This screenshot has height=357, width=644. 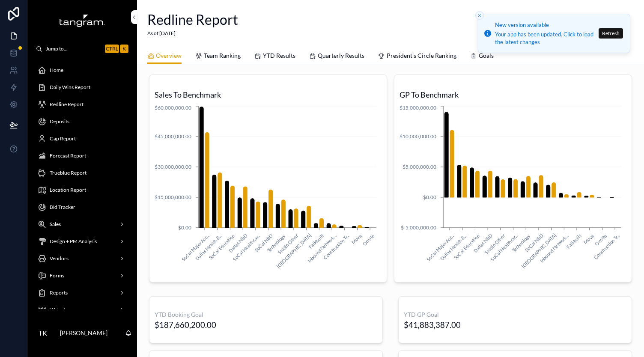 I want to click on a: Vendors, so click(x=83, y=259).